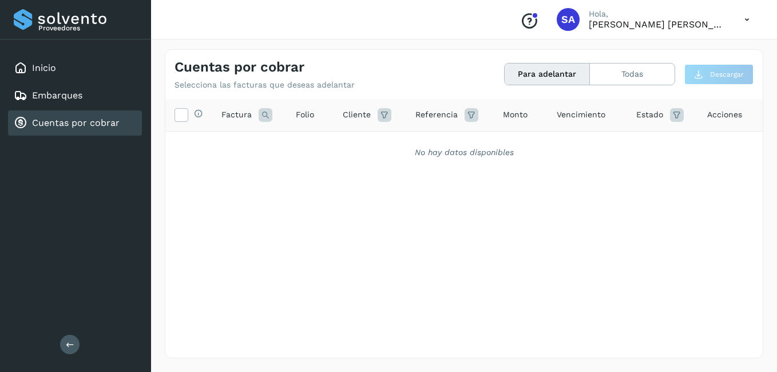 The height and width of the screenshot is (372, 777). What do you see at coordinates (657, 24) in the screenshot?
I see `p: Saul Armando Palacios Martinez` at bounding box center [657, 24].